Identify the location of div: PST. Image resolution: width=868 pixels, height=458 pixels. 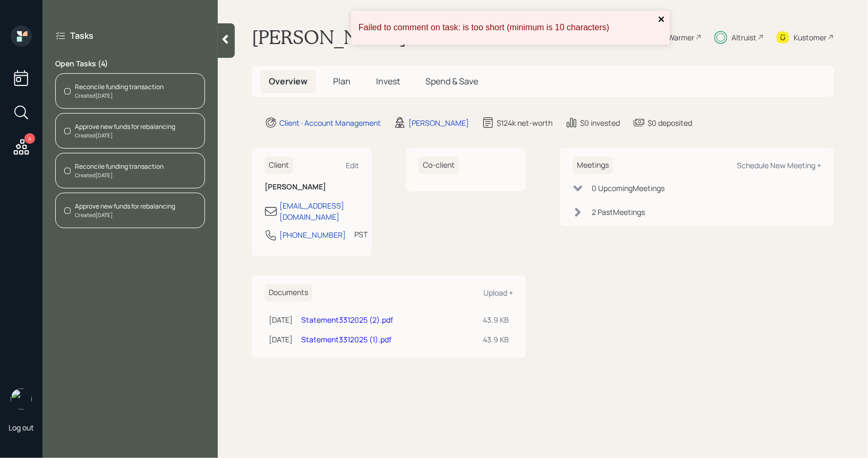
(360, 234).